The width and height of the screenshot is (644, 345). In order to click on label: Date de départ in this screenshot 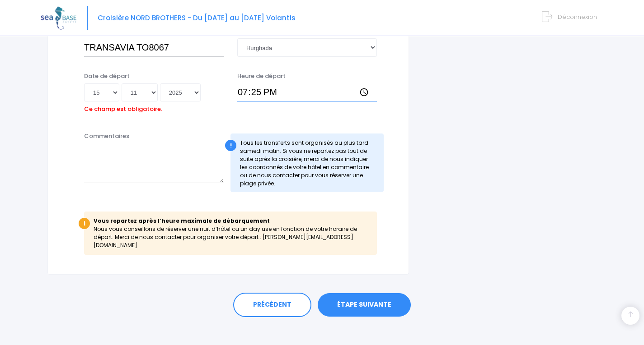, I will do `click(107, 76)`.